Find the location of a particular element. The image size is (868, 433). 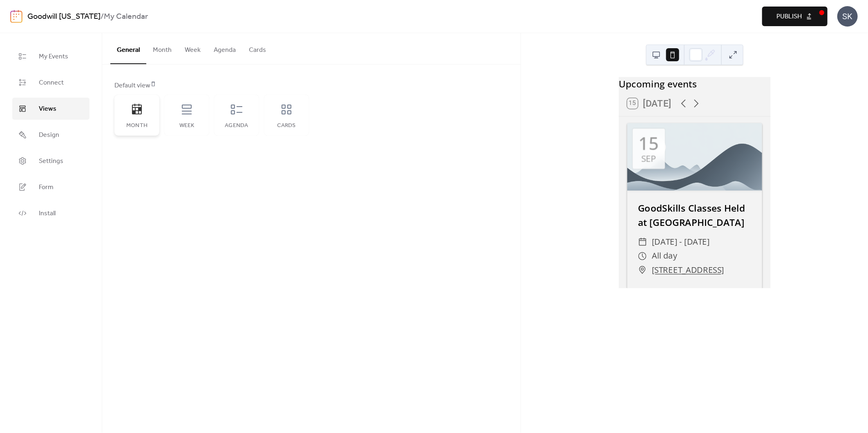

a: Connect is located at coordinates (50, 83).